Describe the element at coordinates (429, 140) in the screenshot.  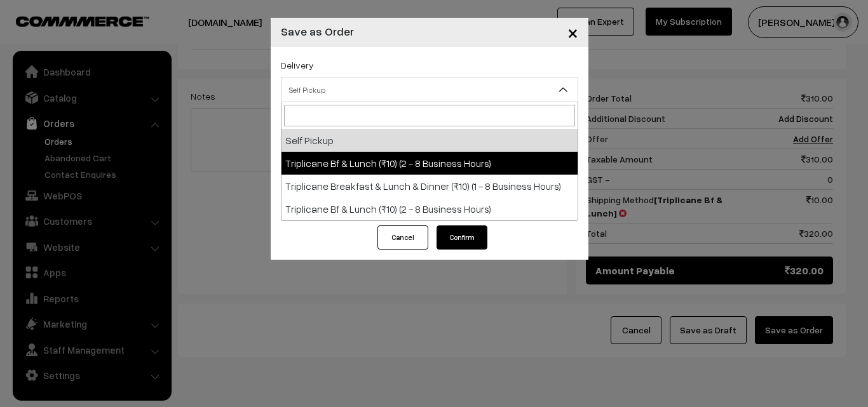
I see `li: Self Pickup` at that location.